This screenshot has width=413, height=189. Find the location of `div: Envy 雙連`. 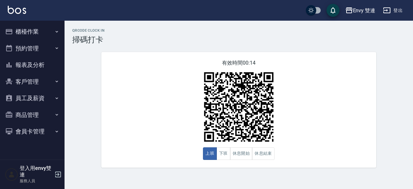

div: Envy 雙連 is located at coordinates (364, 10).